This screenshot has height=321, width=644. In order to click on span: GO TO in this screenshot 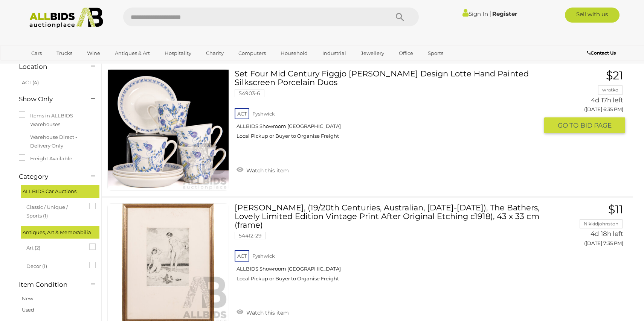, I will do `click(569, 125)`.